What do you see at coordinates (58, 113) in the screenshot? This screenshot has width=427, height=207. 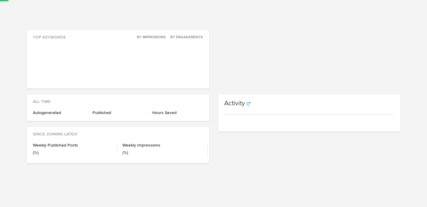 I see `h4: Autogenerated` at bounding box center [58, 113].